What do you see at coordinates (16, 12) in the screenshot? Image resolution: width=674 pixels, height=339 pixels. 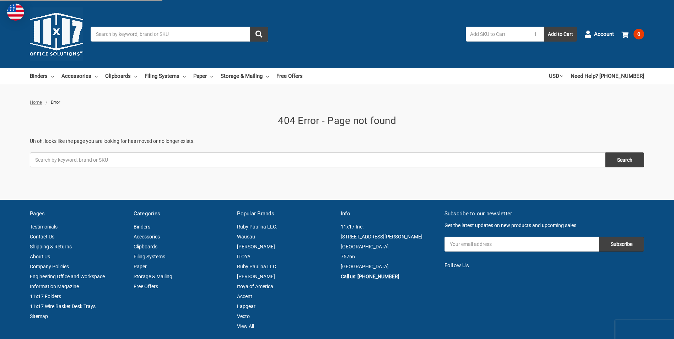 I see `img: duty and tax information for United States` at bounding box center [16, 12].